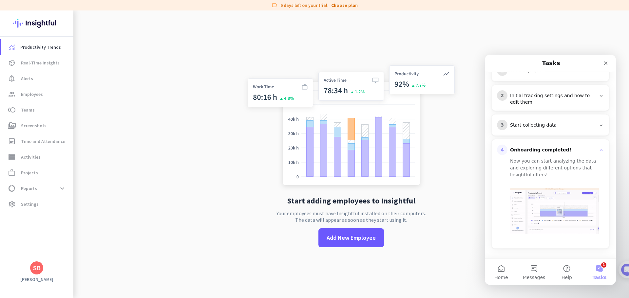 This screenshot has width=629, height=298. What do you see at coordinates (69, 113) in the screenshot?
I see `div: Now you can start analyzing the data and exploring different options that Insightful offers!` at bounding box center [69, 113].